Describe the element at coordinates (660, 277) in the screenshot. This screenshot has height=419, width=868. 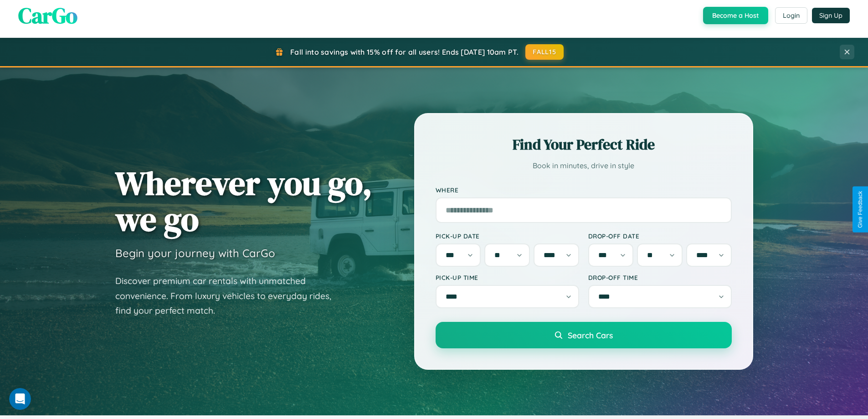
I see `label: Drop-off Time` at that location.